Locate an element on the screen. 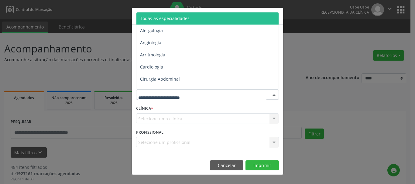 This screenshot has height=184, width=415. span: Cirurgia Abdominal is located at coordinates (160, 79).